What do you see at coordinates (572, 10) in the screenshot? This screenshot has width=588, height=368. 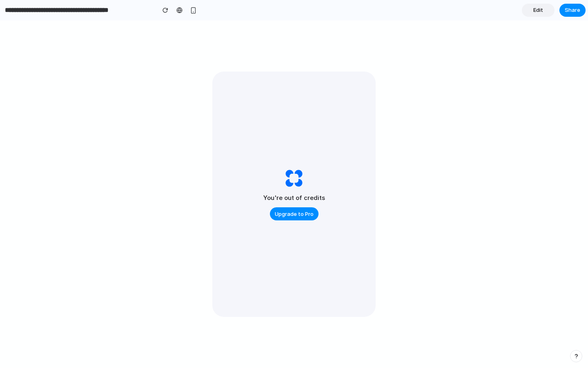 I see `span: Share` at bounding box center [572, 10].